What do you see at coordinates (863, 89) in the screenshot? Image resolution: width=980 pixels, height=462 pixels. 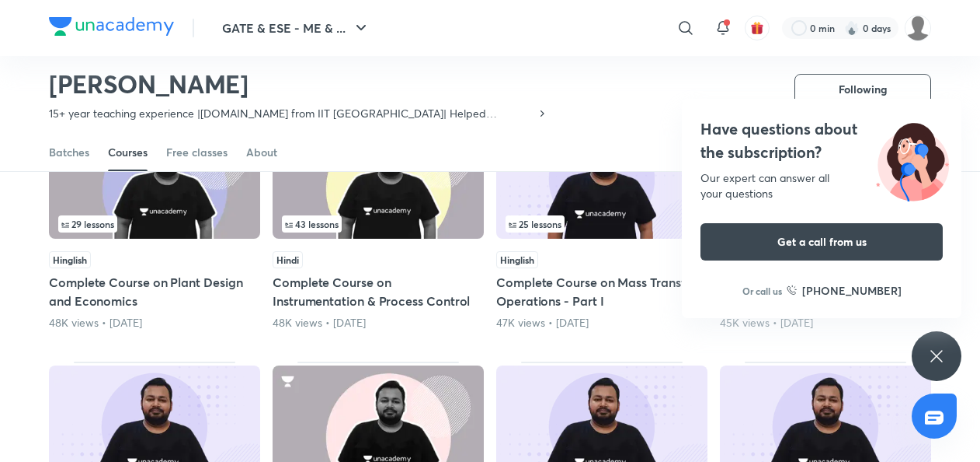 I see `span: Following` at bounding box center [863, 89].